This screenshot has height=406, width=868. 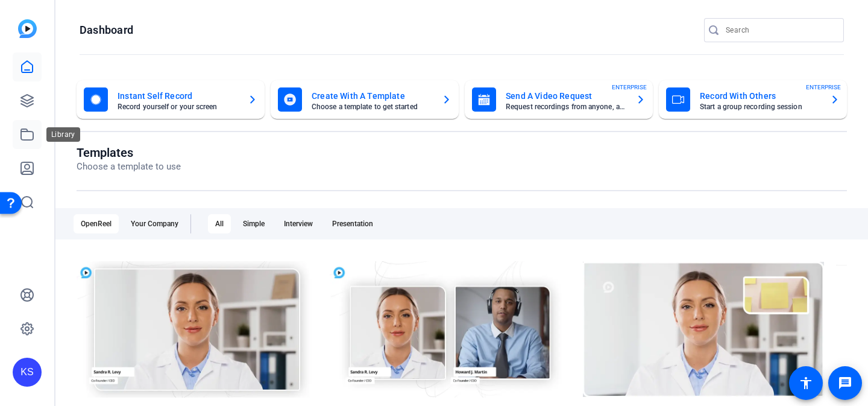 I want to click on mat-card-title: Record With Others, so click(x=760, y=96).